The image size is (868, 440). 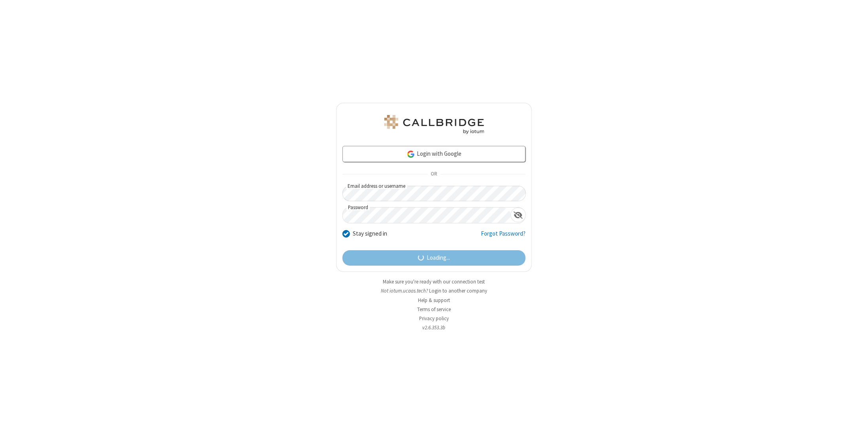 I want to click on a: Forgot Password?, so click(x=503, y=237).